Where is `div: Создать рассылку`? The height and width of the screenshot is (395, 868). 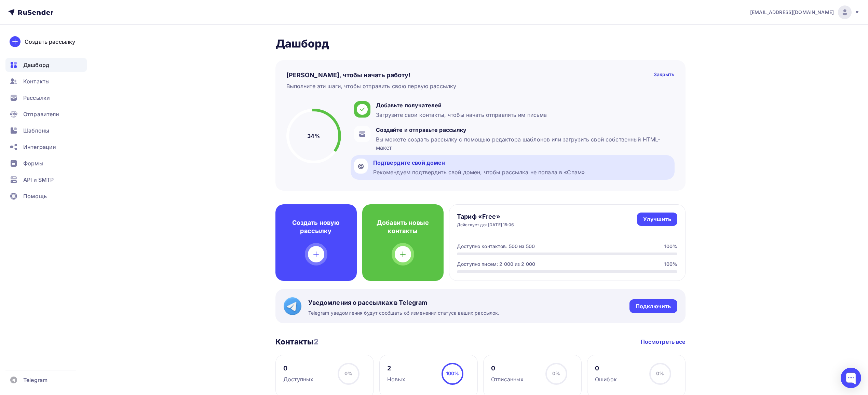 div: Создать рассылку is located at coordinates (50, 42).